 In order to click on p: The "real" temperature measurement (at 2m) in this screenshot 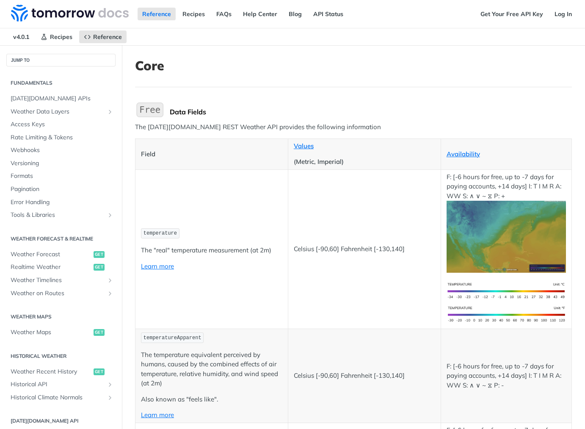, I will do `click(212, 250)`.